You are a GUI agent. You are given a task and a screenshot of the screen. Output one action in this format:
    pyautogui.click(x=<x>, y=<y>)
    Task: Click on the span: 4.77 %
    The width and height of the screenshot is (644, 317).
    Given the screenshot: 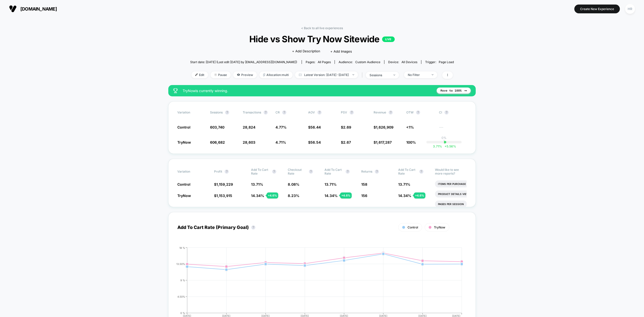 What is the action you would take?
    pyautogui.click(x=281, y=127)
    